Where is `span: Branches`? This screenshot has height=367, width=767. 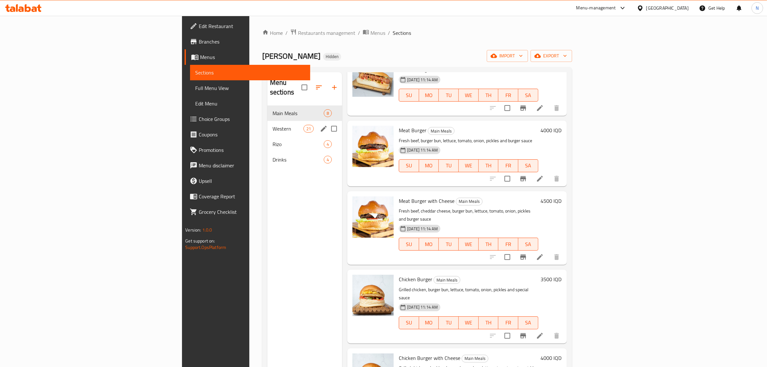 span: Branches is located at coordinates (252, 42).